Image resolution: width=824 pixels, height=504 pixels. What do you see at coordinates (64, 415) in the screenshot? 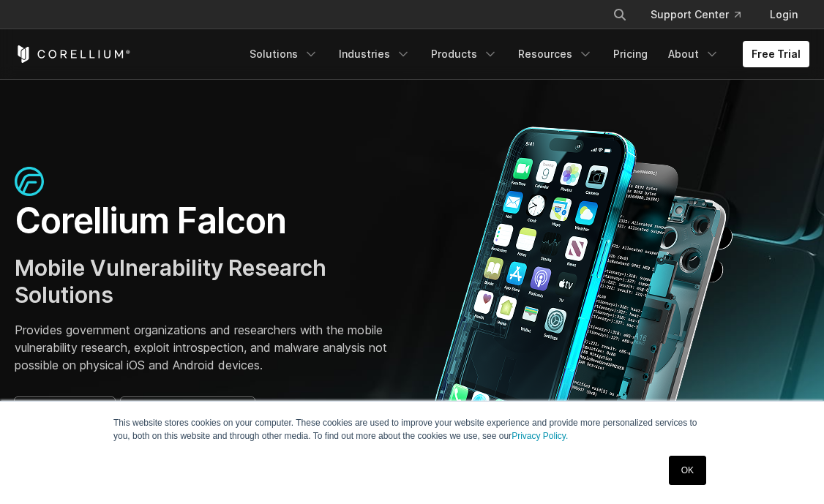
I see `a: Contact us` at bounding box center [64, 415].